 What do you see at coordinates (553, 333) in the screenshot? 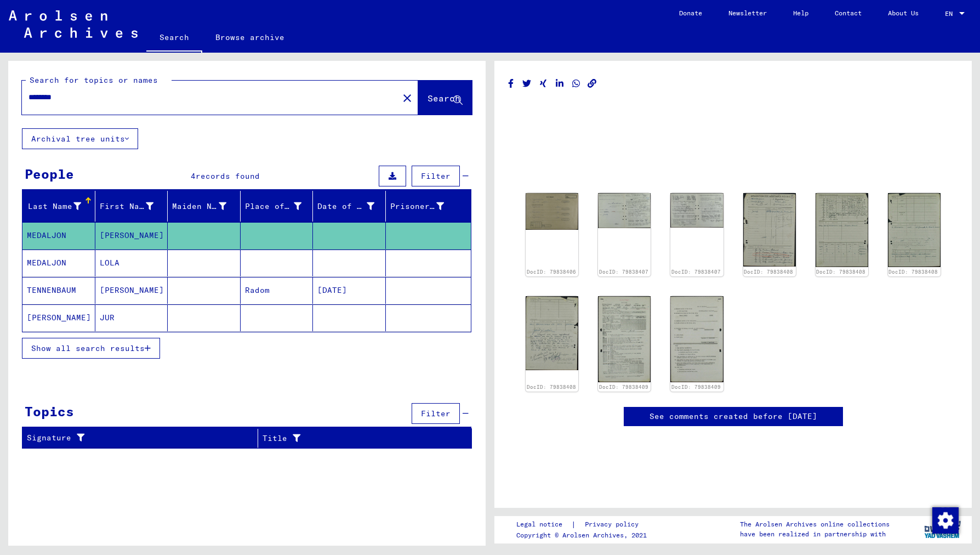
I see `img: 004.jpg` at bounding box center [553, 333].